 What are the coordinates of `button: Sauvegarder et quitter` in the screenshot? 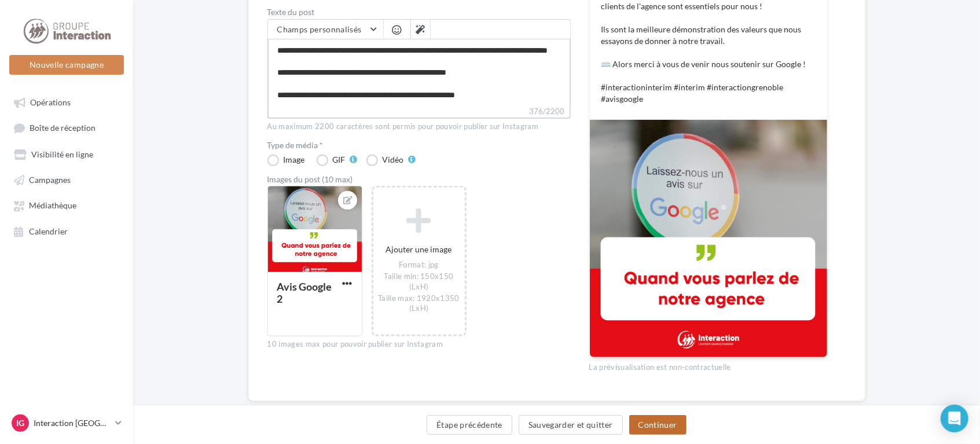 It's located at (571, 425).